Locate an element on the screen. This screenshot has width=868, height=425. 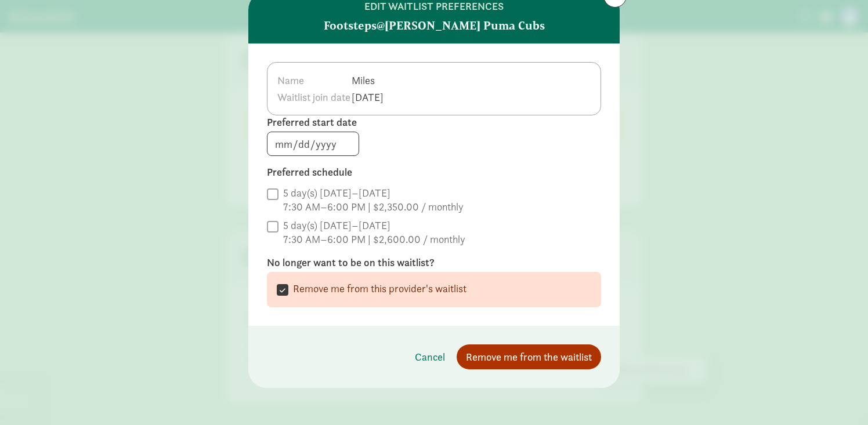
label: No longer want to be on this waitlist? is located at coordinates (434, 262).